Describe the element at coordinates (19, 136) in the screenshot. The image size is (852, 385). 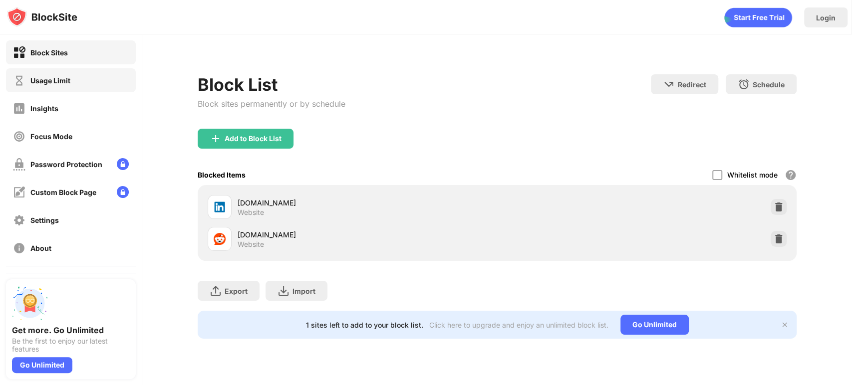
I see `img: focus-off.svg` at that location.